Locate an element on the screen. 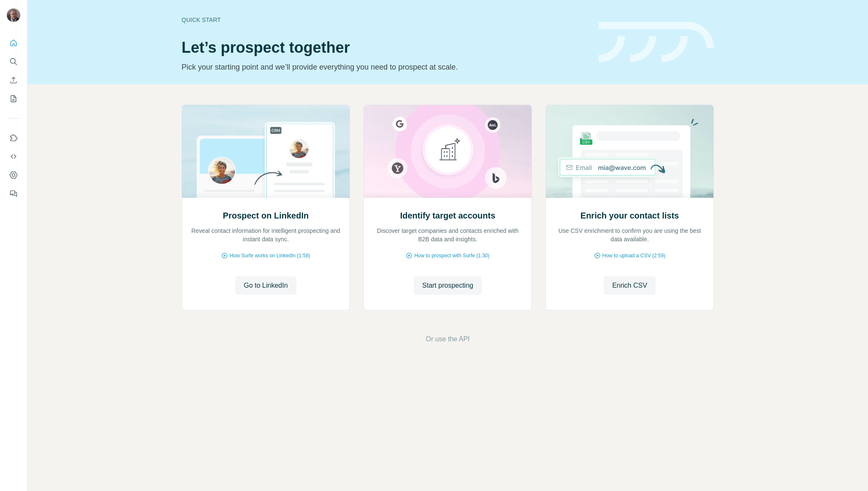 The height and width of the screenshot is (491, 868). button: Quick start is located at coordinates (14, 43).